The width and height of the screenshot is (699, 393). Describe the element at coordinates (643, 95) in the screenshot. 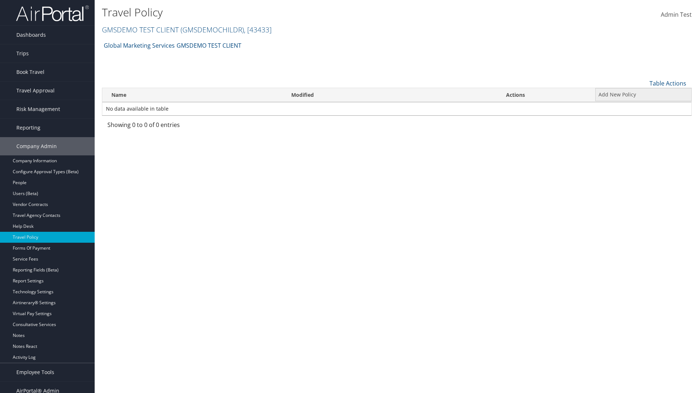

I see `a: Add New Policy` at that location.